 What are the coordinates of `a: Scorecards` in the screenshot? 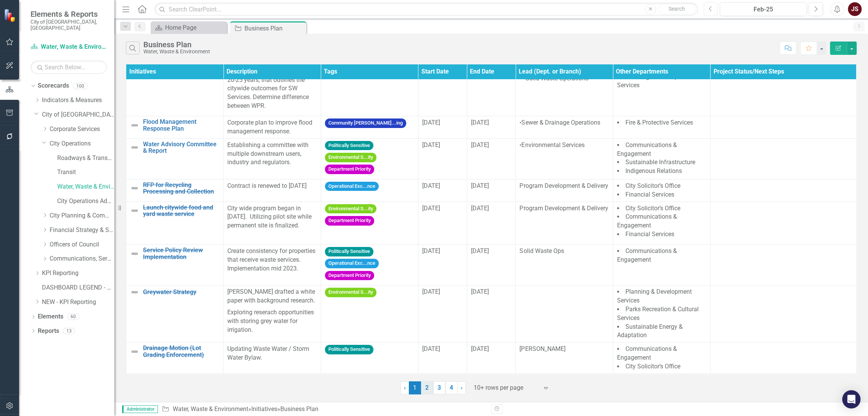 It's located at (54, 86).